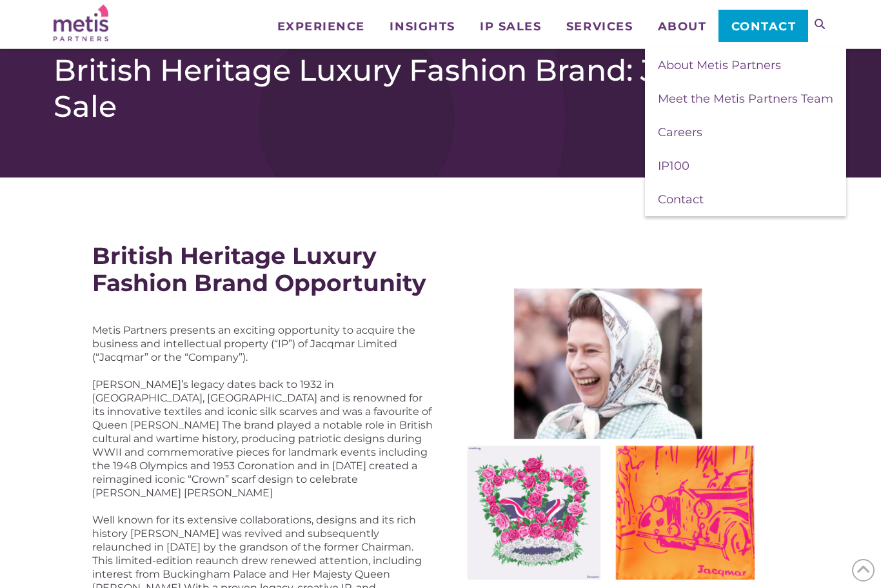 This screenshot has height=588, width=881. Describe the element at coordinates (746, 132) in the screenshot. I see `a: Careers` at that location.